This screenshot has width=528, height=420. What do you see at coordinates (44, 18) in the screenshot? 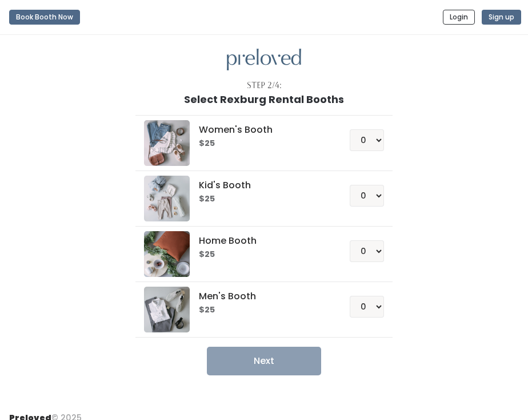
I see `button: Book Booth Now` at bounding box center [44, 18].